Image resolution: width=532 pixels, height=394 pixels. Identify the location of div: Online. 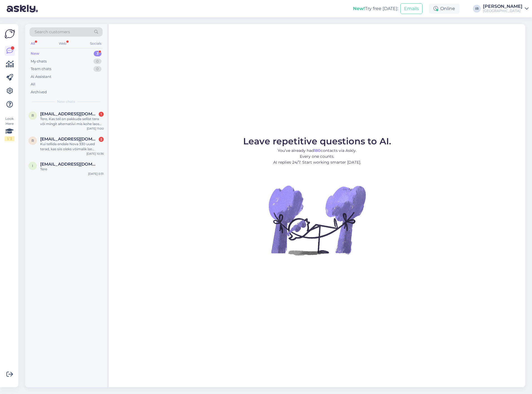
(444, 9).